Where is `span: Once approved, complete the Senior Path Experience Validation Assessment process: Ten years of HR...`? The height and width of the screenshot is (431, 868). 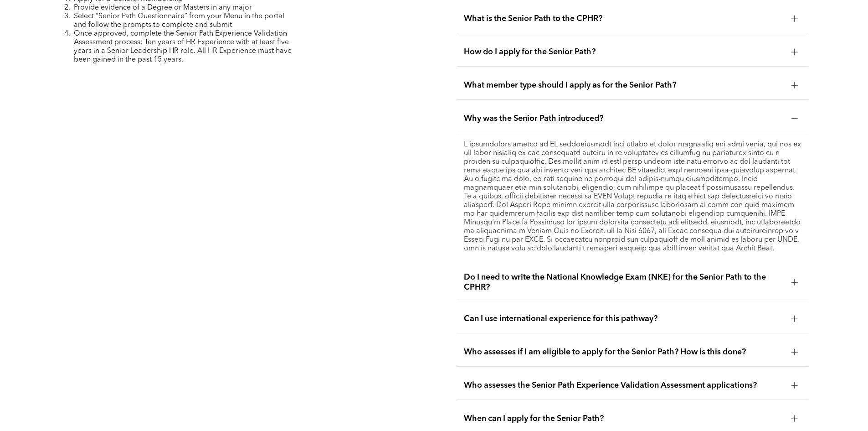 span: Once approved, complete the Senior Path Experience Validation Assessment process: Ten years of HR... is located at coordinates (183, 46).